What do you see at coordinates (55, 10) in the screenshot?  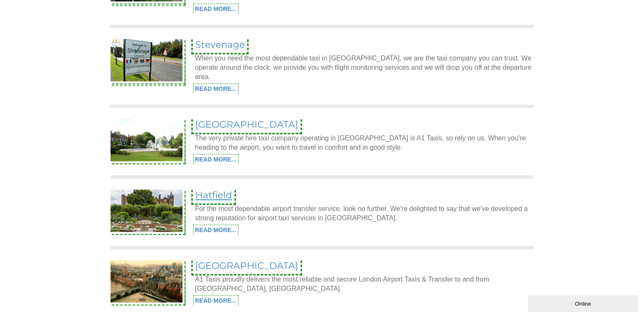 I see `div: Online` at bounding box center [55, 10].